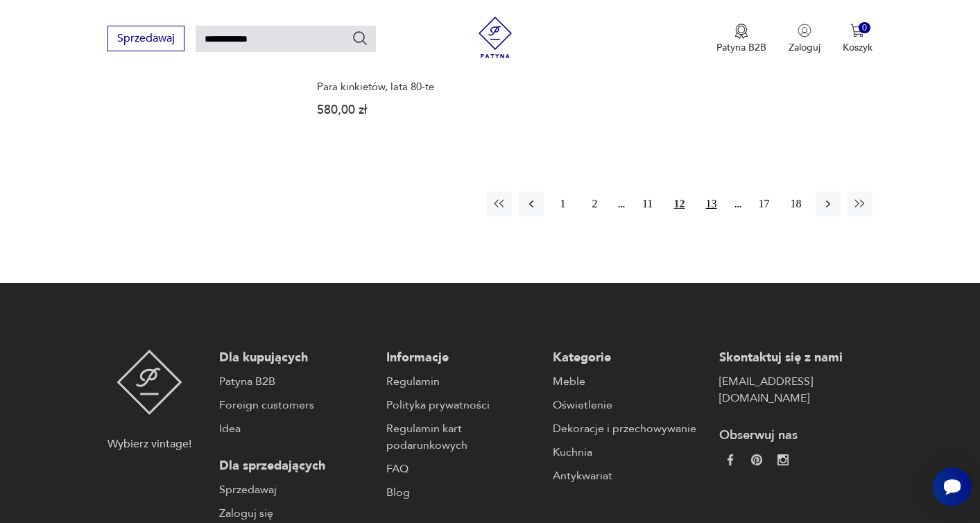 The width and height of the screenshot is (980, 523). Describe the element at coordinates (756, 460) in the screenshot. I see `img: 37d27d81a828e637adc9f9cb2e3d3a8a.webp` at that location.